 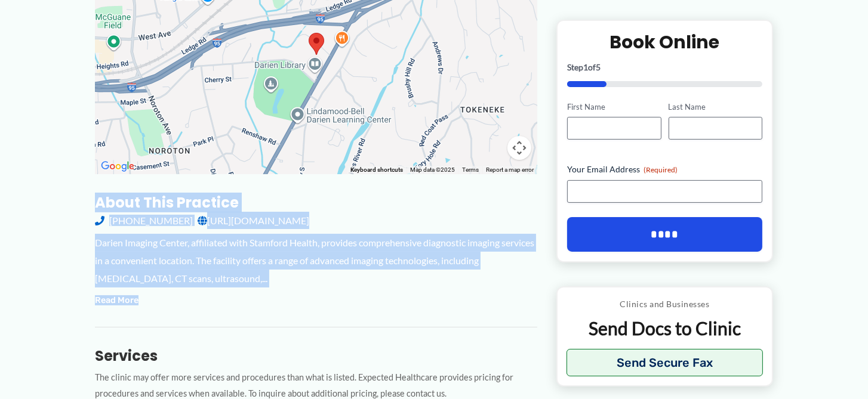 I want to click on img: Google, so click(x=118, y=167).